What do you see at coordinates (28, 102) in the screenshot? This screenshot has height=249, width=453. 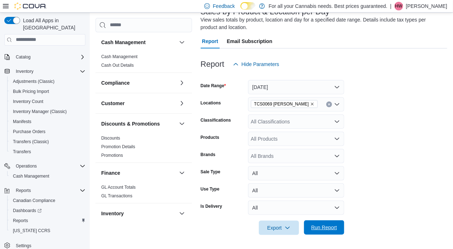 I see `a: Inventory Count` at bounding box center [28, 102].